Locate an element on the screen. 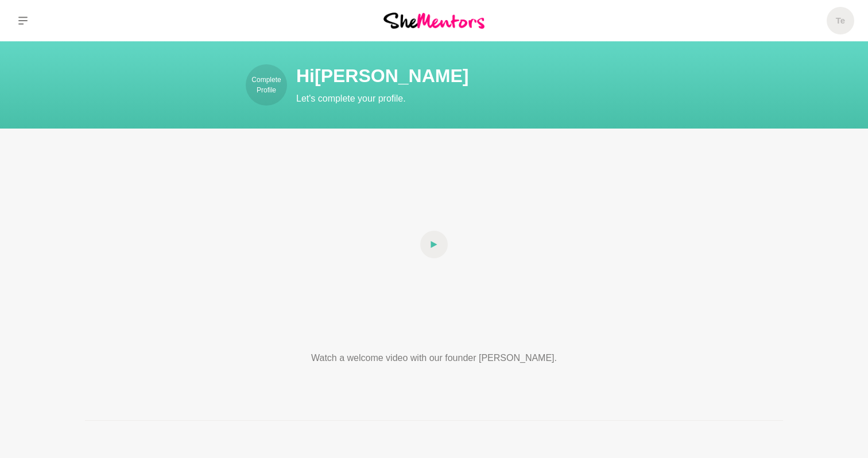  a: Te is located at coordinates (840, 20).